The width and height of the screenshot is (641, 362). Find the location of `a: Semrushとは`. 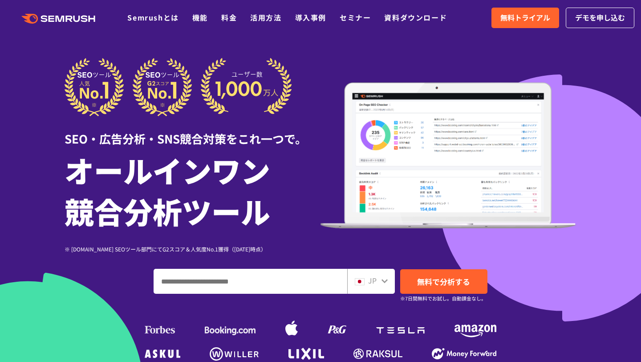

a: Semrushとは is located at coordinates (153, 17).